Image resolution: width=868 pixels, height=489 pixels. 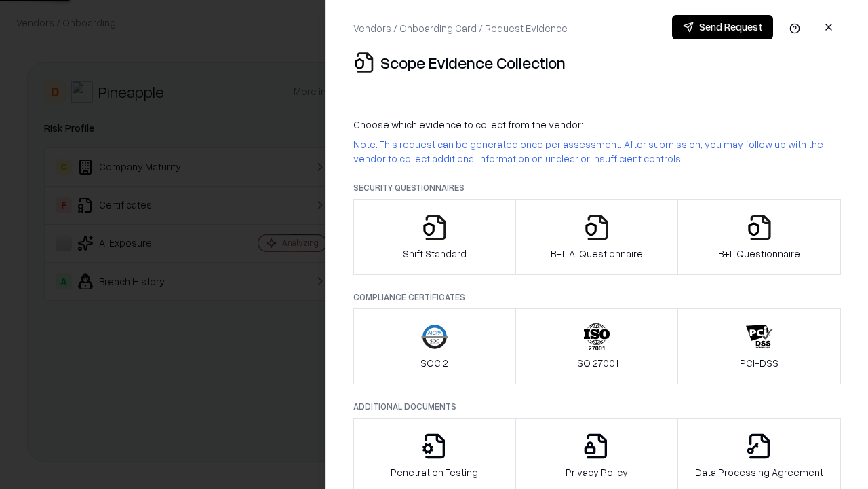 I want to click on p: B+L AI Questionnaire, so click(x=597, y=253).